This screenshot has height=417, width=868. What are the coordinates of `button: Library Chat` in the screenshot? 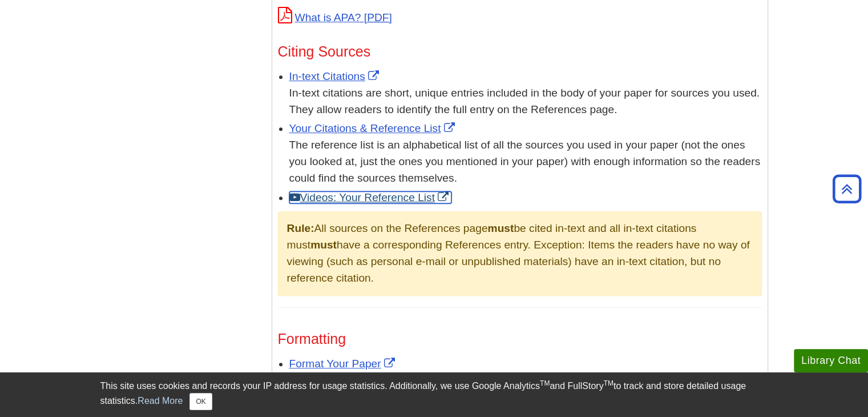 It's located at (831, 360).